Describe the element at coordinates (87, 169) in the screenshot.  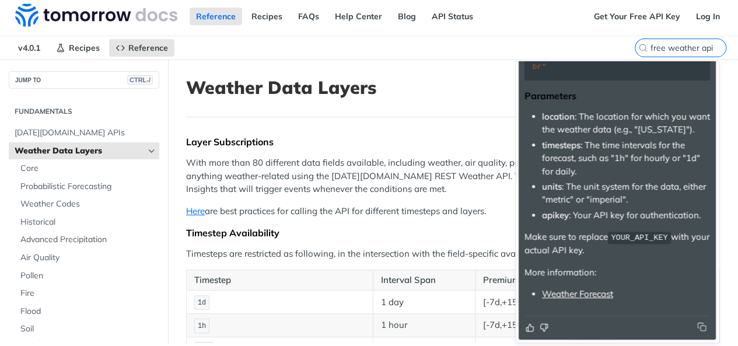
I see `a: Core` at that location.